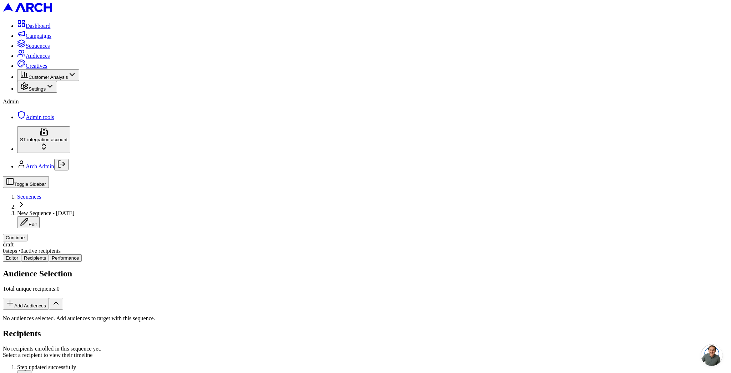 The height and width of the screenshot is (373, 731). What do you see at coordinates (61, 165) in the screenshot?
I see `button: Log out` at bounding box center [61, 165].